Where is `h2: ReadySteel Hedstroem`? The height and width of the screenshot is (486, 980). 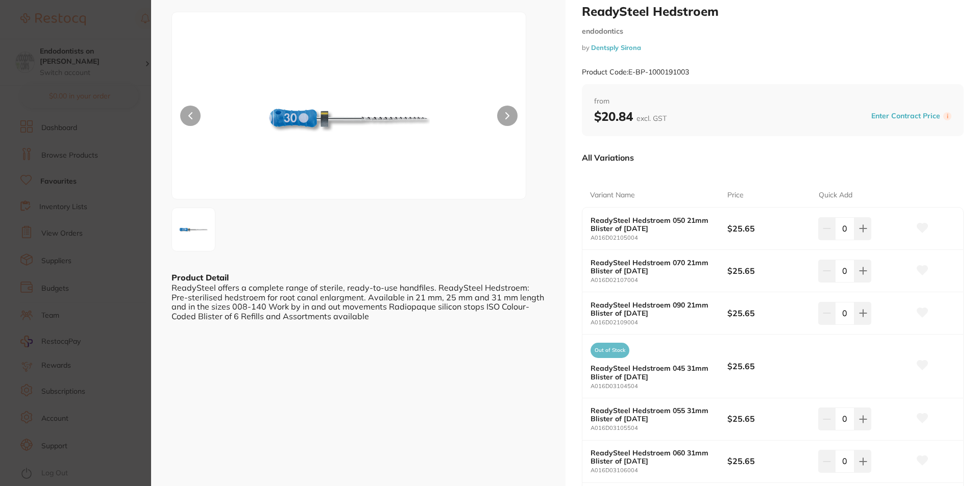 h2: ReadySteel Hedstroem is located at coordinates (773, 11).